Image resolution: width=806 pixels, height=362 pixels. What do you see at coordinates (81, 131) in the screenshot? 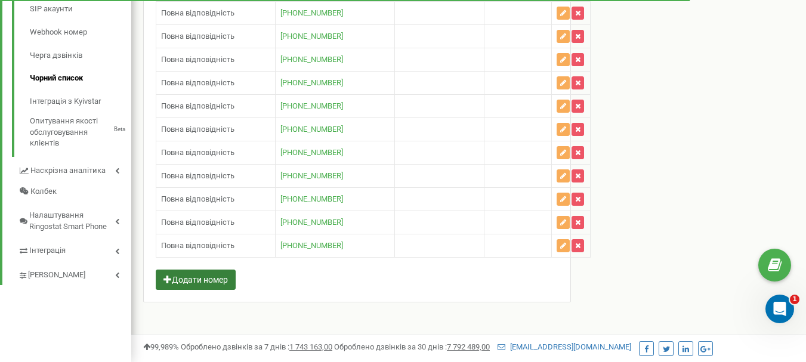
I see `a: Опитування якості обслуговування клієнтівBeta` at bounding box center [81, 131].